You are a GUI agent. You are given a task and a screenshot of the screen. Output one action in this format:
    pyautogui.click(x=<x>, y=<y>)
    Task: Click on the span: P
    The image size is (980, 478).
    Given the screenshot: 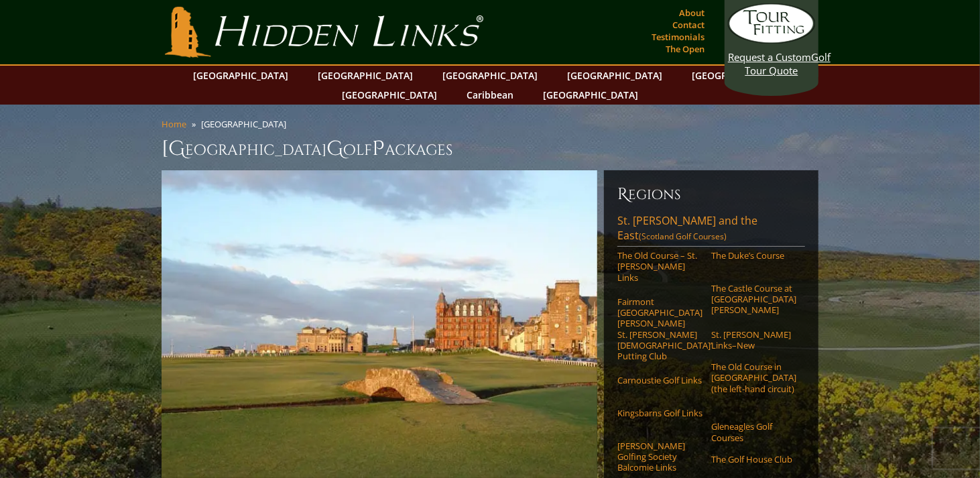 What is the action you would take?
    pyautogui.click(x=378, y=149)
    